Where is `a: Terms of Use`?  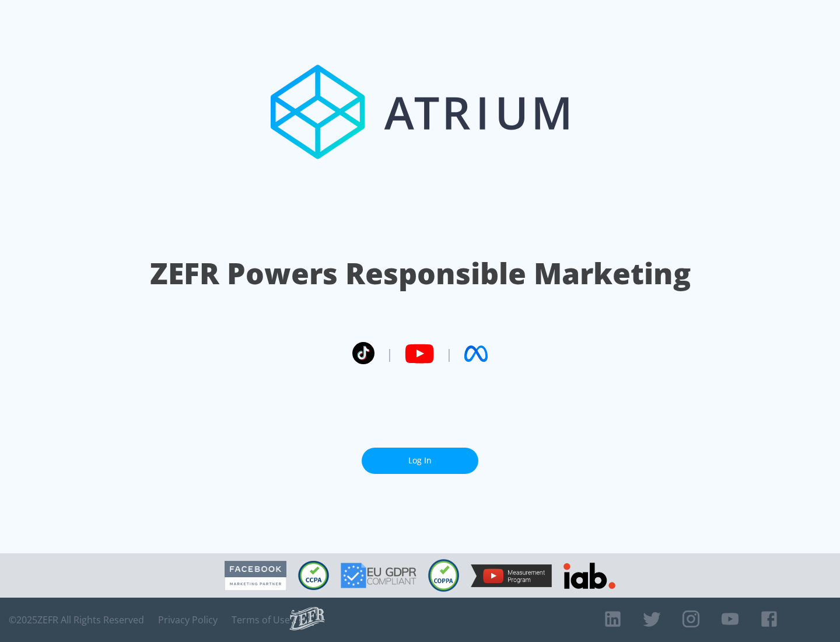 a: Terms of Use is located at coordinates (261, 620).